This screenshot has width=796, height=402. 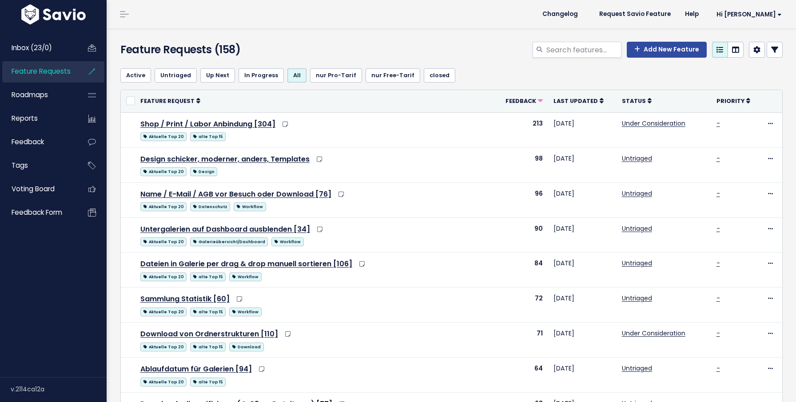 I want to click on a: Datenschutz, so click(x=210, y=206).